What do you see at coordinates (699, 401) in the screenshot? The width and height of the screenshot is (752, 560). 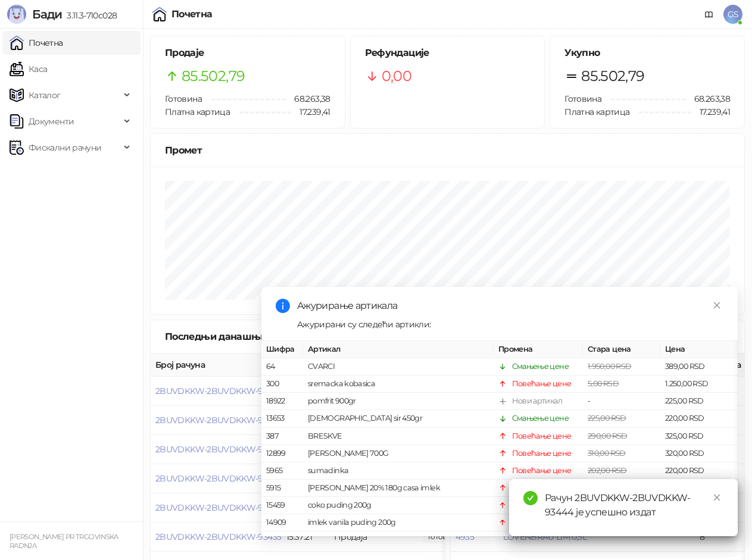 I see `td: 225,00 RSD` at bounding box center [699, 401].